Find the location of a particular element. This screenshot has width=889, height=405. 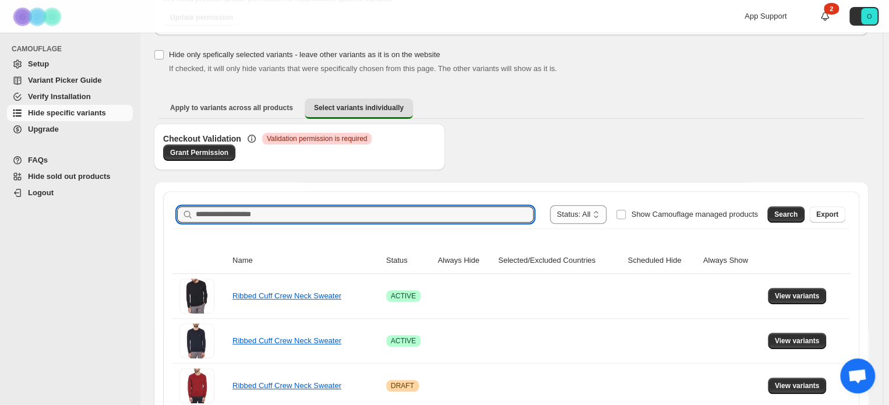

text: O is located at coordinates (869, 16).